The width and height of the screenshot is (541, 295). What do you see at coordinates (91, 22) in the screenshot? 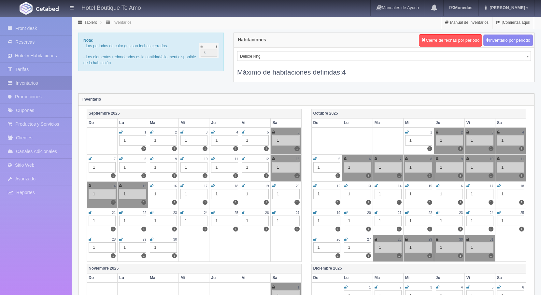
I see `a: Tablero` at bounding box center [91, 22].